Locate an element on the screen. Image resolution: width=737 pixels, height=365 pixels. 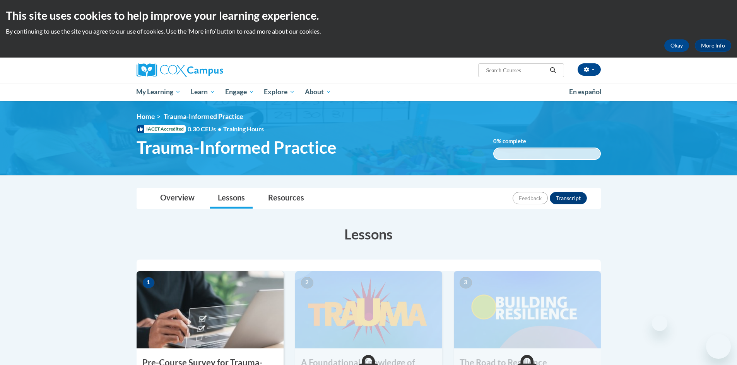
a: En español is located at coordinates (585, 92).